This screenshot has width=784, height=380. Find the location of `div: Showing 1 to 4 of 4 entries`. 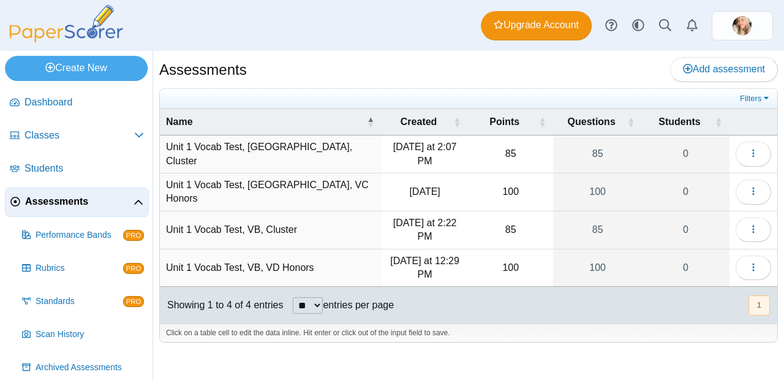

div: Showing 1 to 4 of 4 entries is located at coordinates (221, 305).